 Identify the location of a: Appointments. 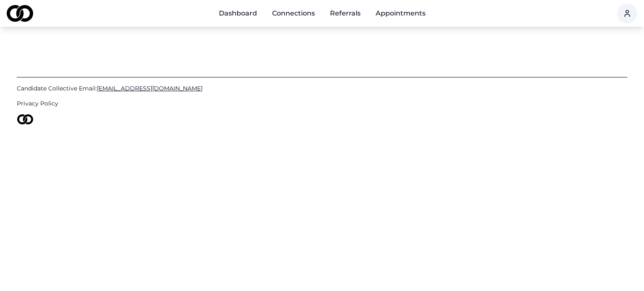
(400, 13).